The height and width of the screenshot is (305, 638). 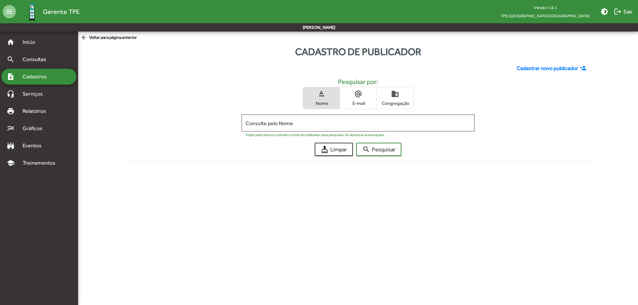 I want to click on span: Gerente TPE, so click(x=61, y=12).